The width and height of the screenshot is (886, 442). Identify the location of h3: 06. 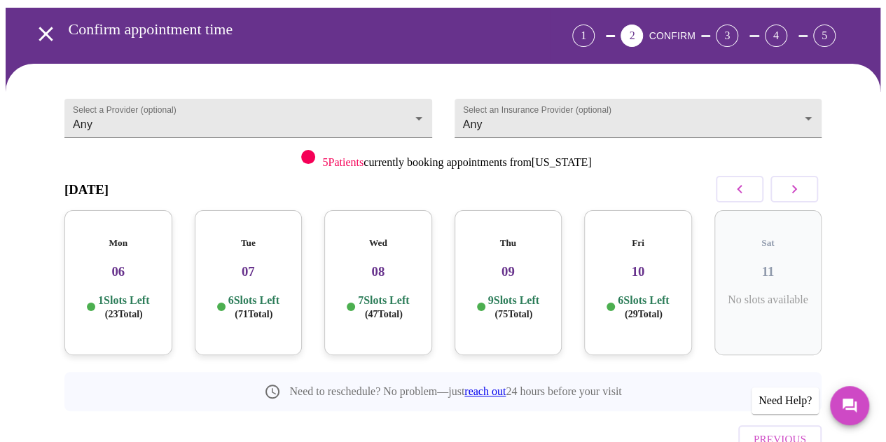
(118, 272).